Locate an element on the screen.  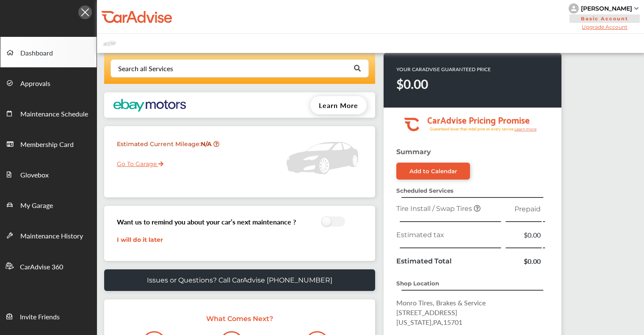
a: Add to Calendar is located at coordinates (433, 171).